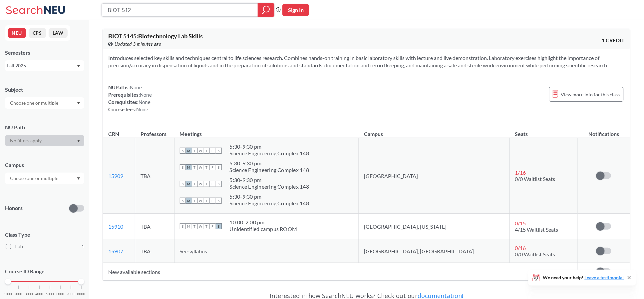 Image resolution: width=644 pixels, height=299 pixels. I want to click on a: 15907, so click(116, 251).